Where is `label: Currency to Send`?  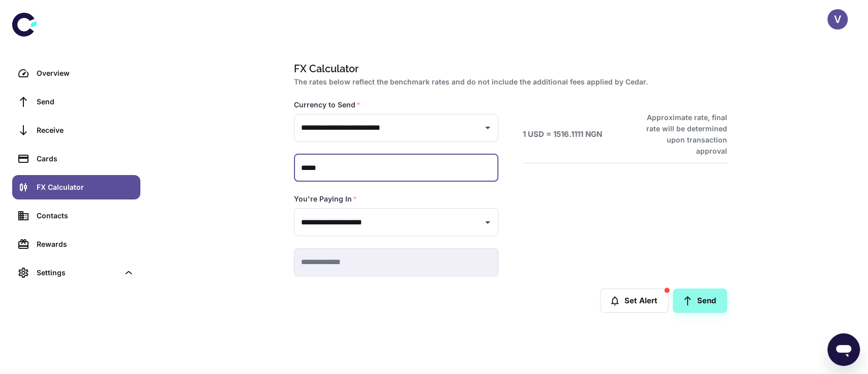 label: Currency to Send is located at coordinates (327, 105).